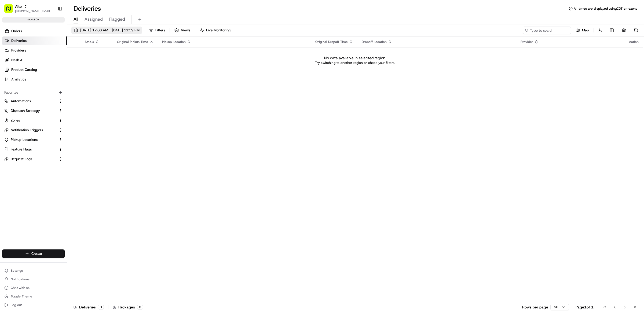 The height and width of the screenshot is (313, 644). I want to click on span: Provider, so click(527, 42).